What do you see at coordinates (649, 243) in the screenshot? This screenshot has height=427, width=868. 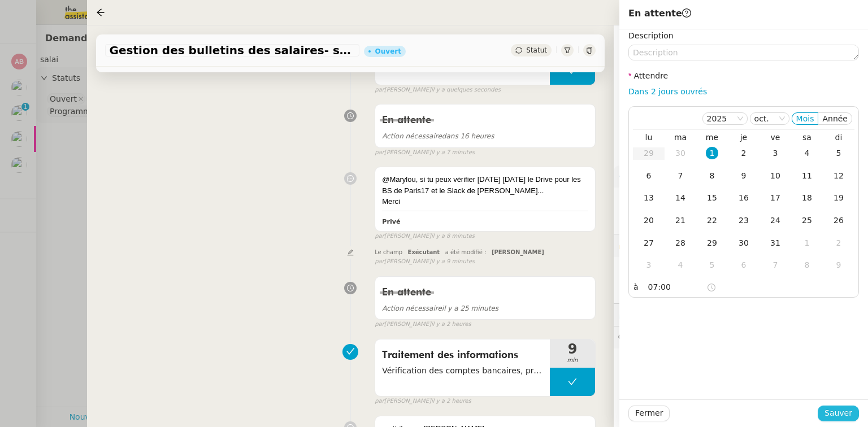 I see `div: 27` at bounding box center [649, 243].